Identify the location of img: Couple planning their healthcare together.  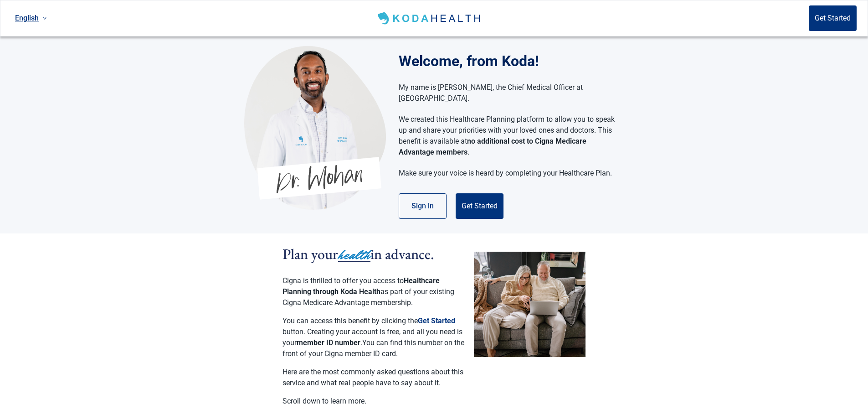
(529, 304).